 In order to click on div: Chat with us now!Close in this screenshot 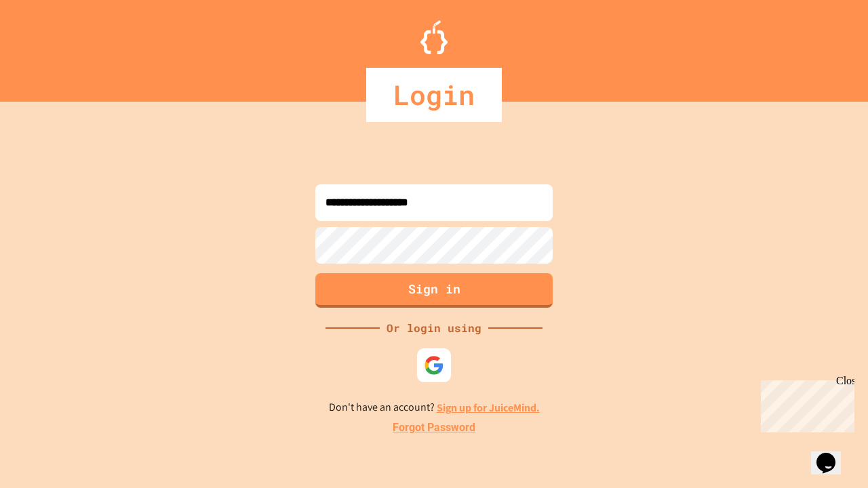, I will do `click(50, 45)`.